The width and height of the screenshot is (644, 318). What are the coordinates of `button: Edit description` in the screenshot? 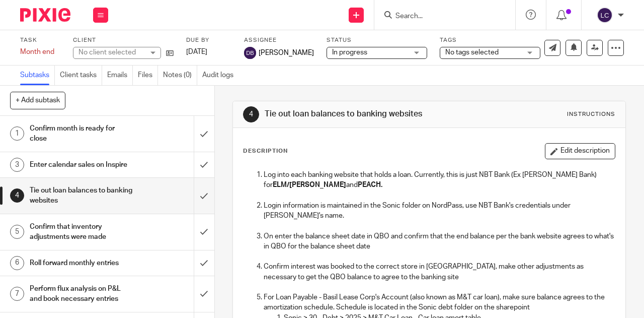 It's located at (581, 151).